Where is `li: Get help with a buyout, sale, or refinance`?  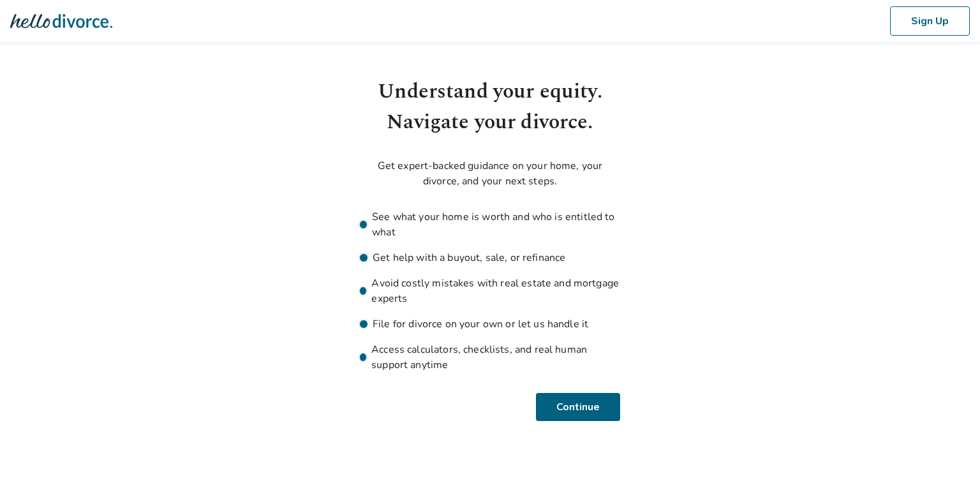 li: Get help with a buyout, sale, or refinance is located at coordinates (490, 258).